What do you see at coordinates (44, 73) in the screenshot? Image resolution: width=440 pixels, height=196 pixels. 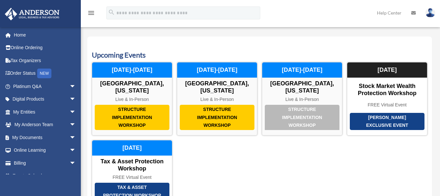 I see `div: NEW` at bounding box center [44, 73].